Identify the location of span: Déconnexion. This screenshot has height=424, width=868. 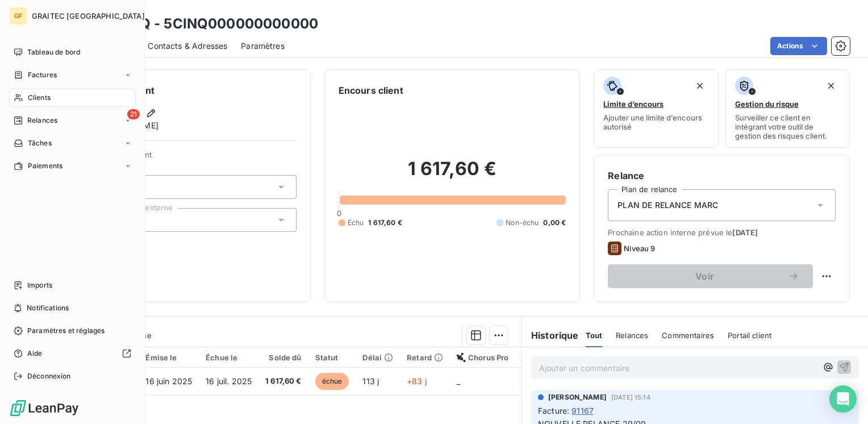
(49, 376).